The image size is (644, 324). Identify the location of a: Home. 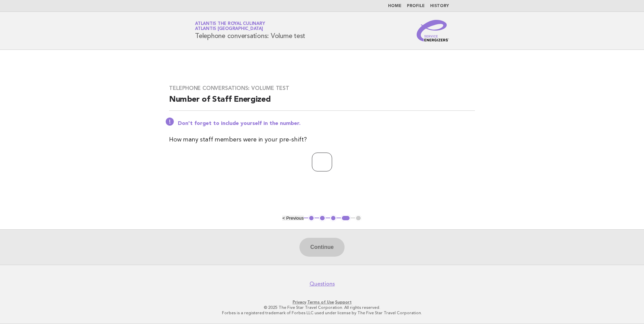
(395, 6).